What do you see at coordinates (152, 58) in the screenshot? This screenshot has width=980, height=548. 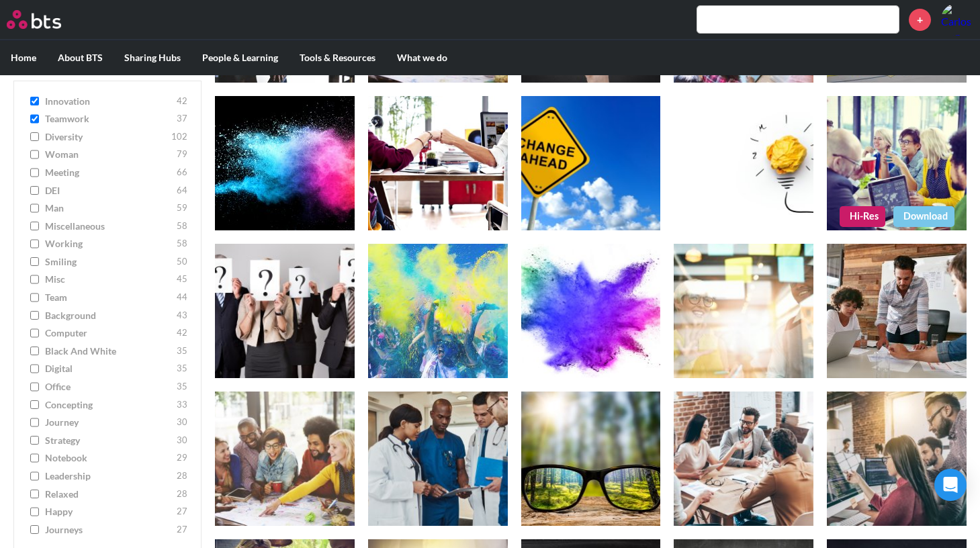 I see `label: Sharing Hubs` at bounding box center [152, 58].